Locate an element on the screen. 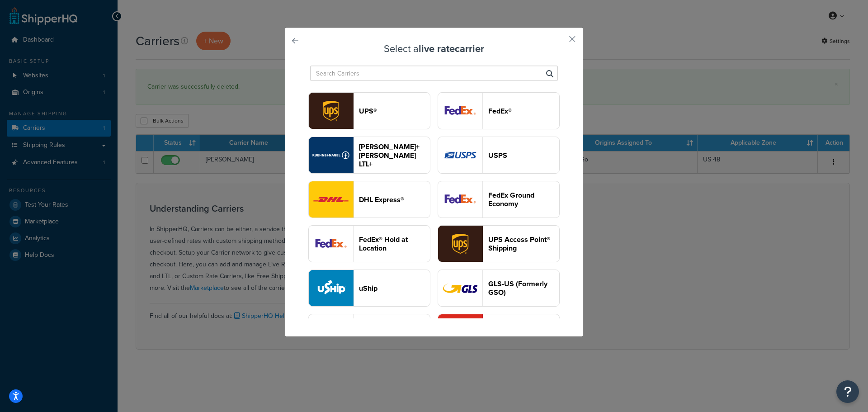 This screenshot has width=868, height=412. button: uShip logouShip is located at coordinates (369, 288).